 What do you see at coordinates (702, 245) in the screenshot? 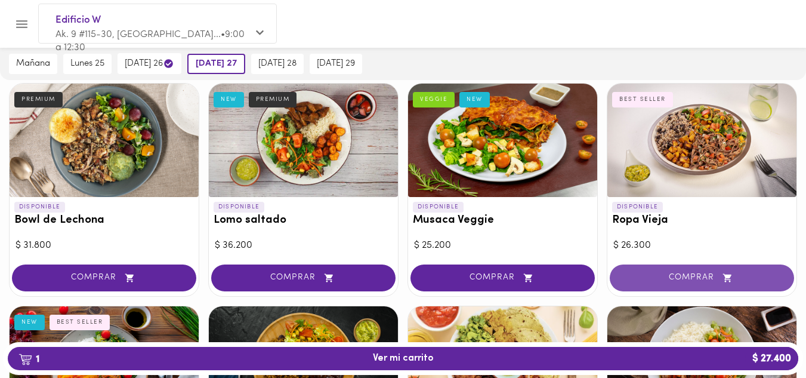
I see `div: $ 26.300` at bounding box center [702, 245].